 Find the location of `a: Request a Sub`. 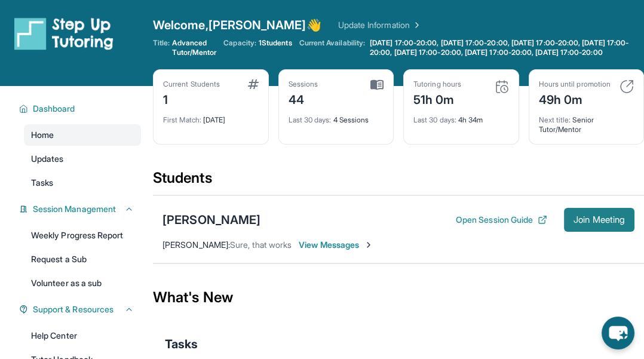

a: Request a Sub is located at coordinates (82, 259).